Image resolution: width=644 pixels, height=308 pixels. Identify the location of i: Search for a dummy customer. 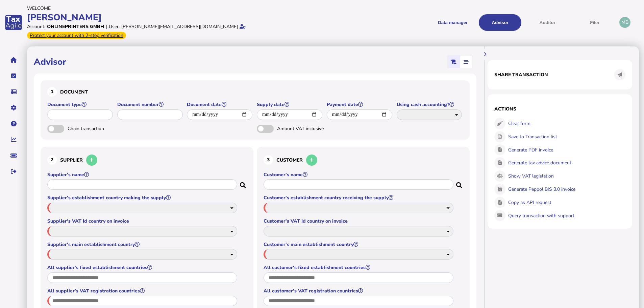
(460, 183).